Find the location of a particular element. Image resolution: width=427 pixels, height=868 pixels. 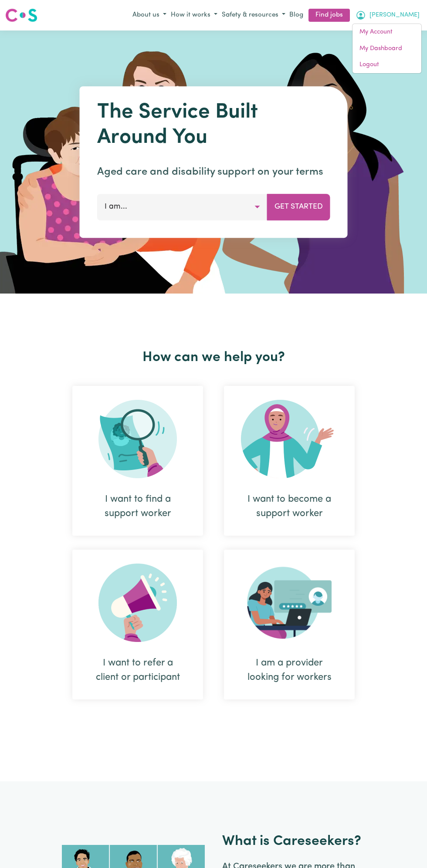

a: My Account is located at coordinates (387, 32).